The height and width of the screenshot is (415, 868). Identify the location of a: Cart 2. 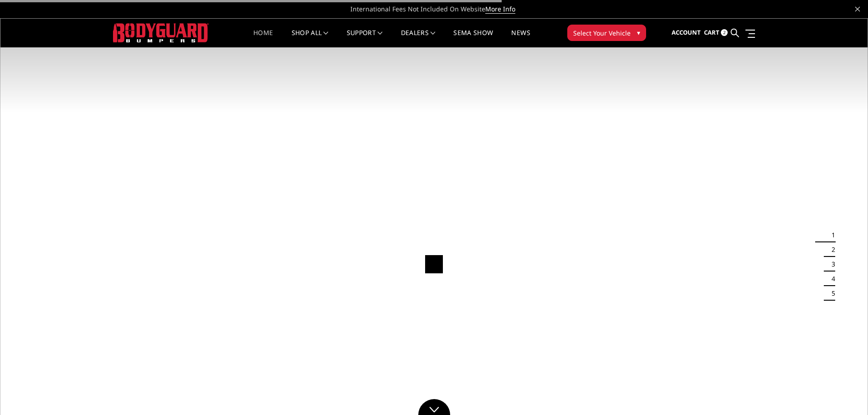
(716, 33).